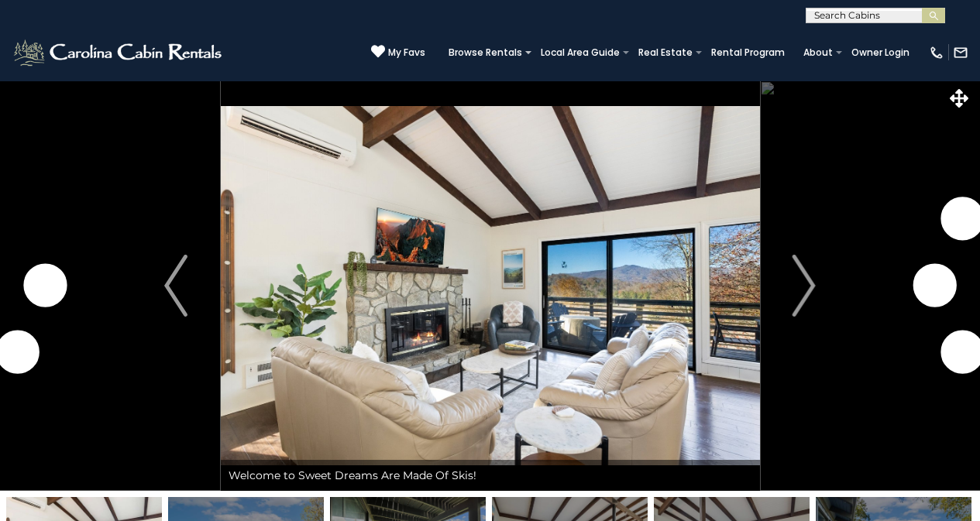 This screenshot has width=980, height=521. Describe the element at coordinates (803, 285) in the screenshot. I see `button: Next` at that location.